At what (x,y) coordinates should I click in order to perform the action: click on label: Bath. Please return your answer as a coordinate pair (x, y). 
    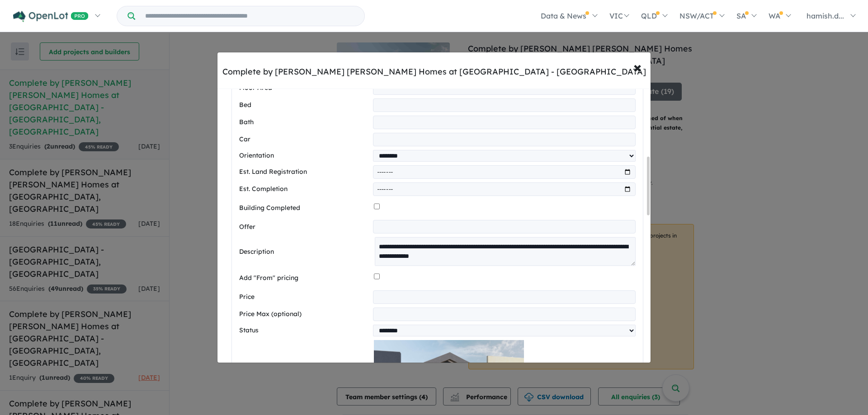
    Looking at the image, I should click on (304, 122).